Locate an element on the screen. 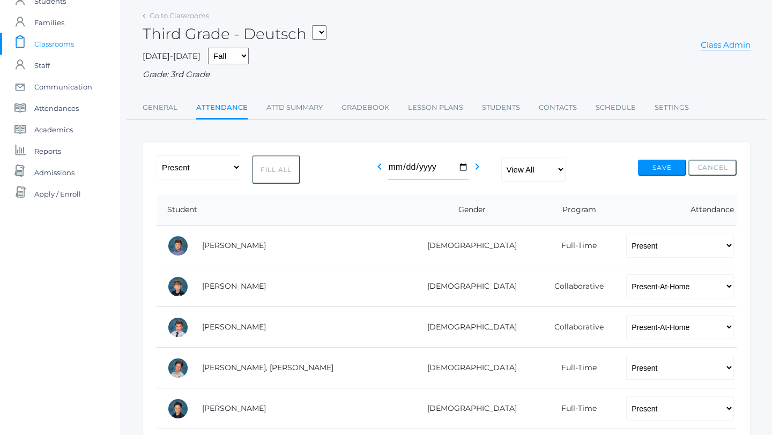 The image size is (772, 435). th: Gender is located at coordinates (468, 210).